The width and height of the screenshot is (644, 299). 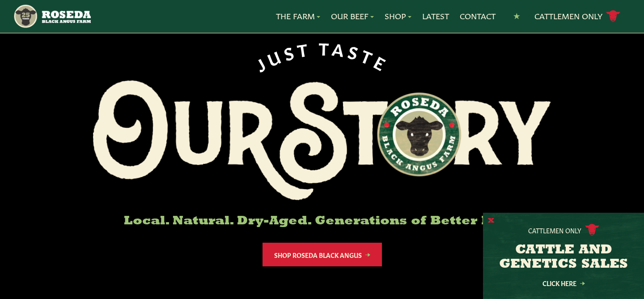 I want to click on a: Cattlemen Only, so click(x=577, y=16).